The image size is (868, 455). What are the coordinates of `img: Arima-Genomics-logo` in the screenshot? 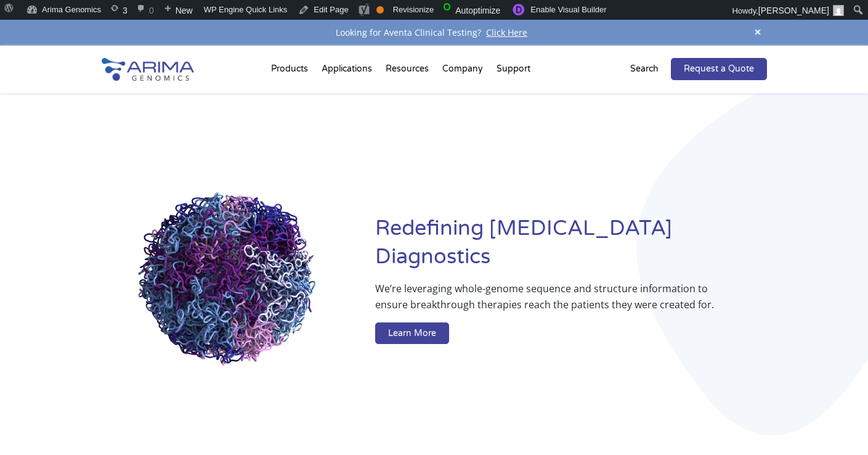 It's located at (148, 69).